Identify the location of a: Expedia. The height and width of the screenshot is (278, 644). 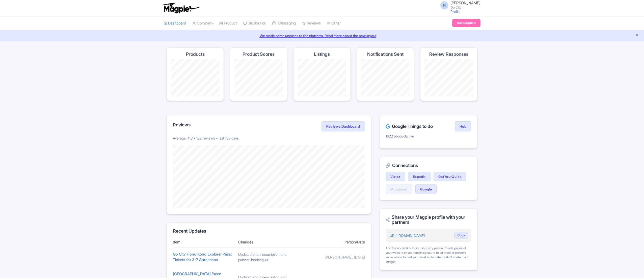
(419, 176).